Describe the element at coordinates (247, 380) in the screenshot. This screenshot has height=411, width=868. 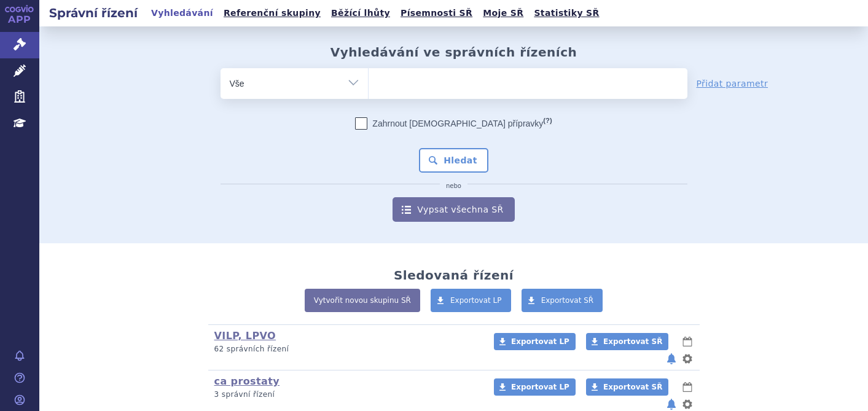
I see `a: ca prostaty` at that location.